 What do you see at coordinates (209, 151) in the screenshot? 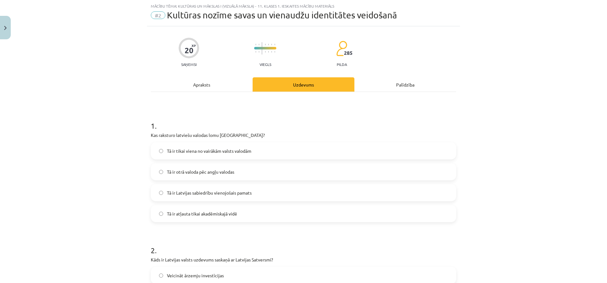
I see `span: Tā ir tikai viena no vairākām valsts valodām` at bounding box center [209, 151].